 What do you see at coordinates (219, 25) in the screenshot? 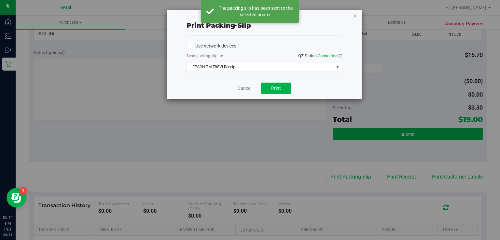
I see `span: Print packing-slip` at bounding box center [219, 25].